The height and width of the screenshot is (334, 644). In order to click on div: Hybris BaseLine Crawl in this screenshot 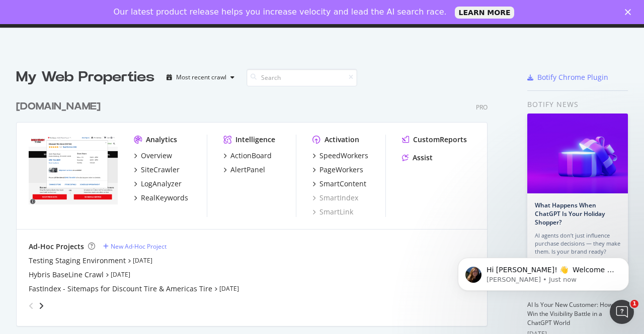, I will do `click(66, 275)`.